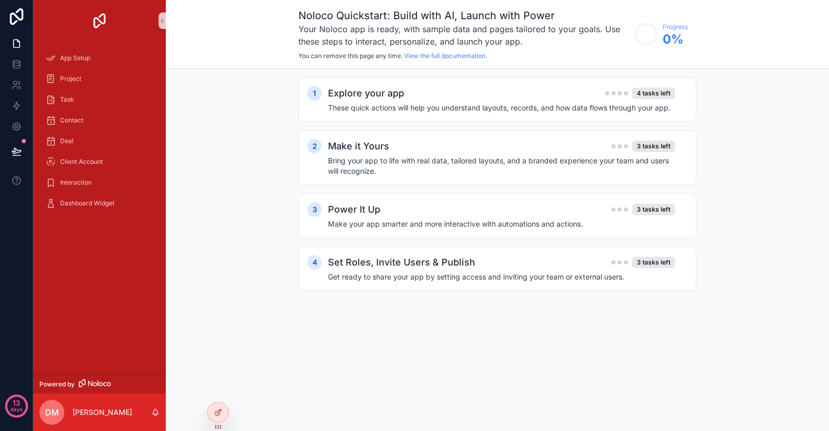 The width and height of the screenshot is (829, 431). Describe the element at coordinates (100, 141) in the screenshot. I see `a: Deal` at that location.